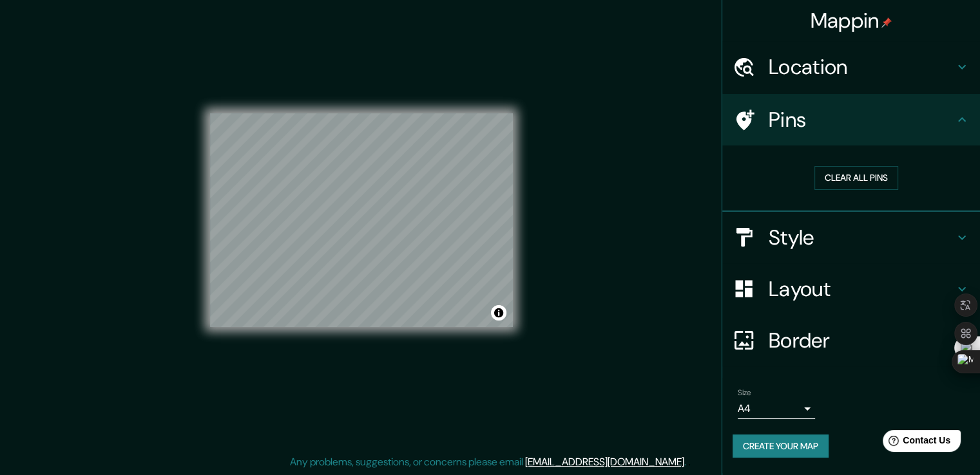 The image size is (980, 475). What do you see at coordinates (361, 220) in the screenshot?
I see `canvas: Map` at bounding box center [361, 220].